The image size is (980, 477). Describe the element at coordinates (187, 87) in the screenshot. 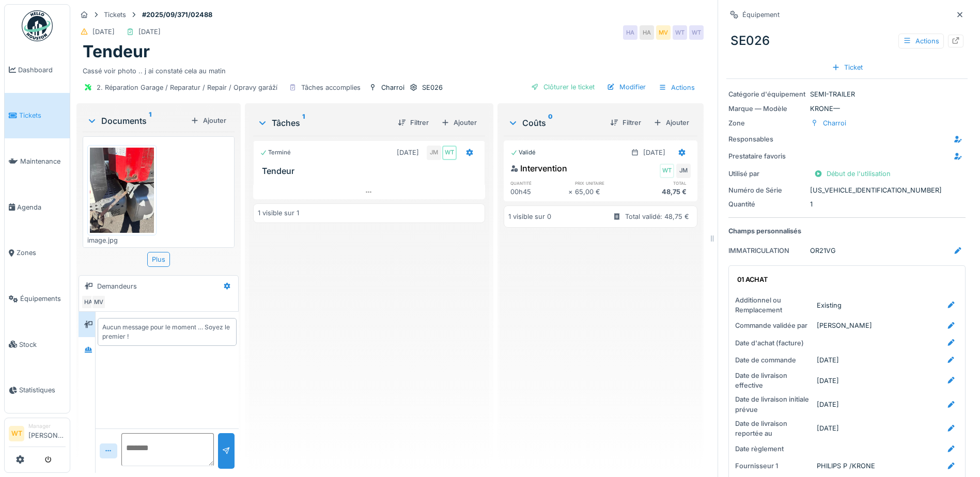

I see `div: 2. Réparation Garage / Reparatur / Repair / Opravy garáží` at that location.